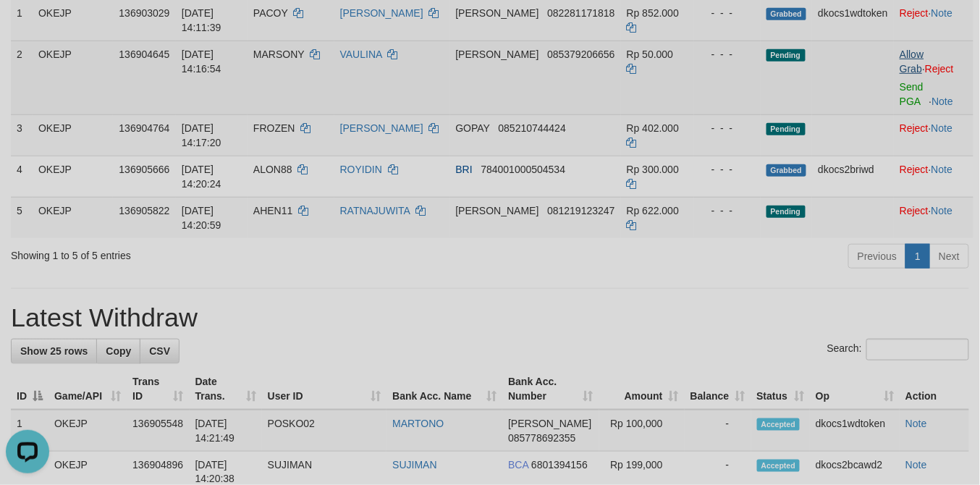 The width and height of the screenshot is (980, 485). I want to click on th: Op: activate to sort column ascending, so click(855, 389).